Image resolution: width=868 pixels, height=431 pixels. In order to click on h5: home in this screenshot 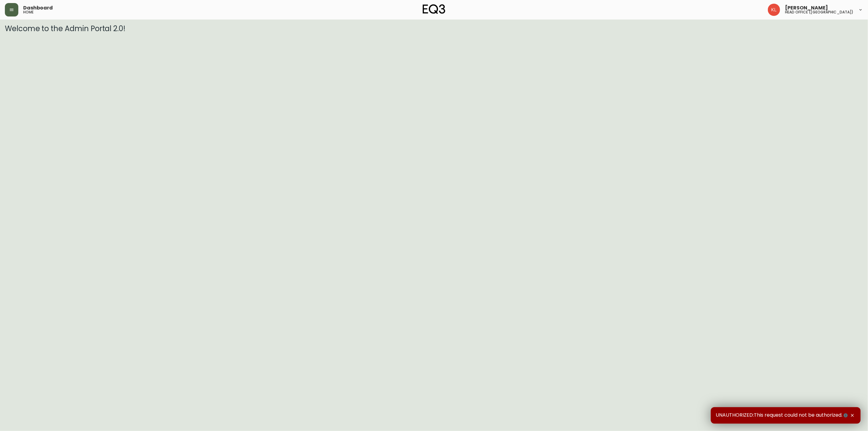, I will do `click(28, 12)`.